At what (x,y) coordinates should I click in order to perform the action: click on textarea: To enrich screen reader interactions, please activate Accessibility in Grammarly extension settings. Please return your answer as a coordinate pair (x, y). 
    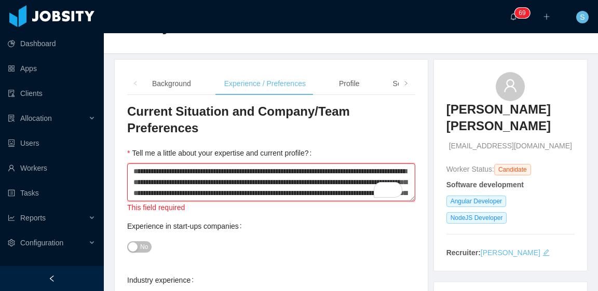
    Looking at the image, I should click on (271, 182).